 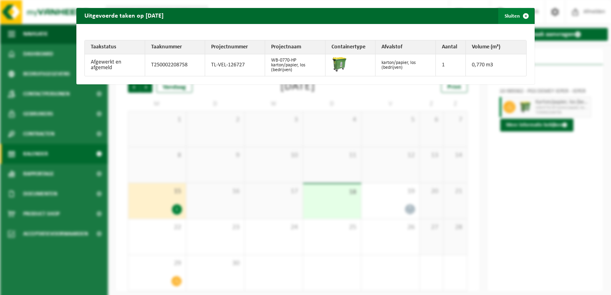 What do you see at coordinates (451, 65) in the screenshot?
I see `td: 1` at bounding box center [451, 65].